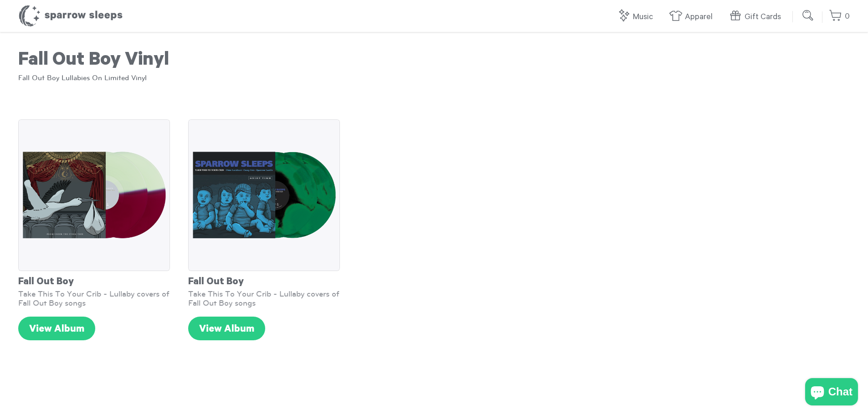 This screenshot has height=415, width=868. I want to click on inbox-online-store-chat: Shopify online store chat, so click(832, 392).